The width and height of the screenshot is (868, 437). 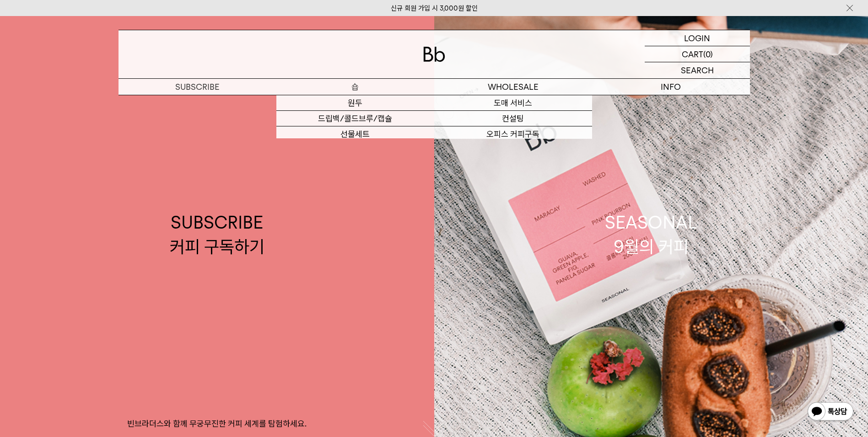 I want to click on p: CART, so click(x=693, y=54).